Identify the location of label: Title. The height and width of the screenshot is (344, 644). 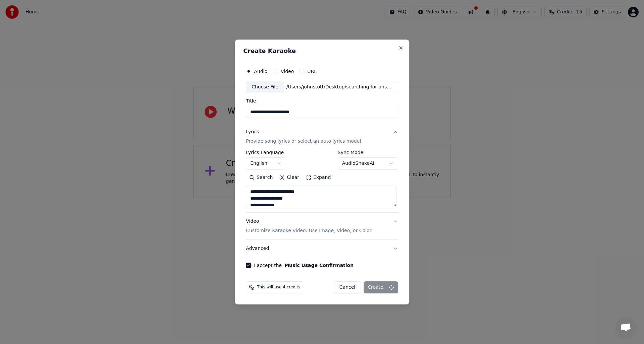
(322, 101).